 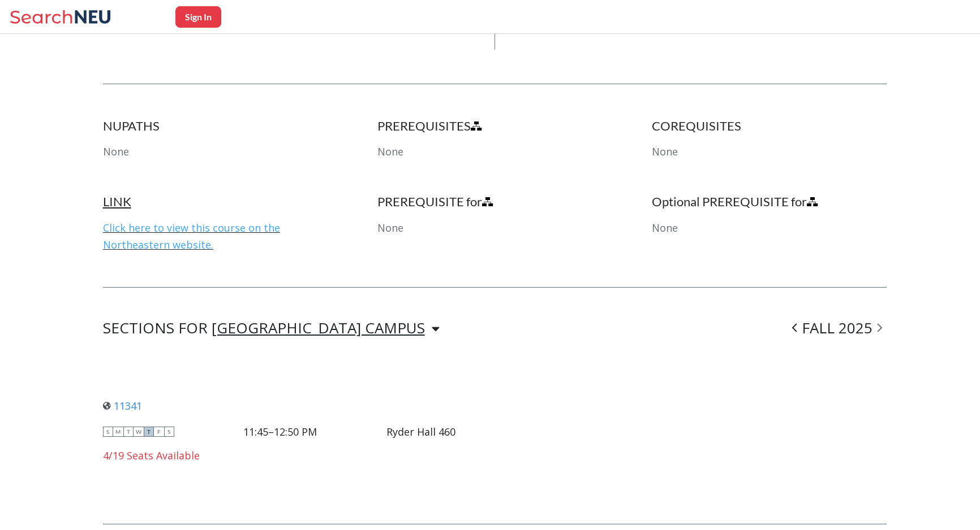 I want to click on div: 11:45–12:50 PM, so click(x=280, y=431).